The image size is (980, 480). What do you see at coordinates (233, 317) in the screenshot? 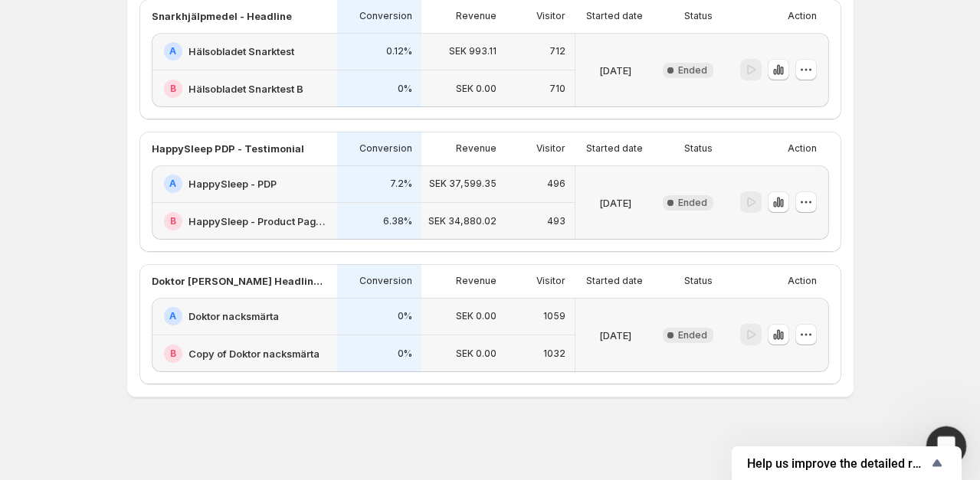
I see `h2: Doktor nacksmärta` at bounding box center [233, 317].